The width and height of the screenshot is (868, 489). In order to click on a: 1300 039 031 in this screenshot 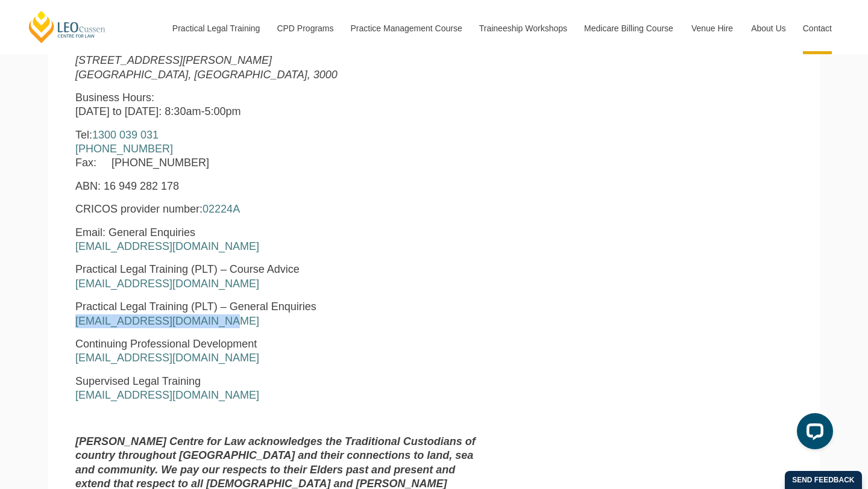, I will do `click(126, 135)`.